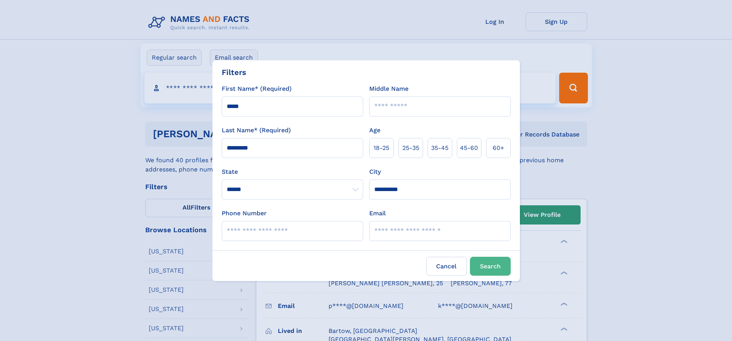 This screenshot has width=732, height=341. Describe the element at coordinates (469, 148) in the screenshot. I see `span: 45‑60` at that location.